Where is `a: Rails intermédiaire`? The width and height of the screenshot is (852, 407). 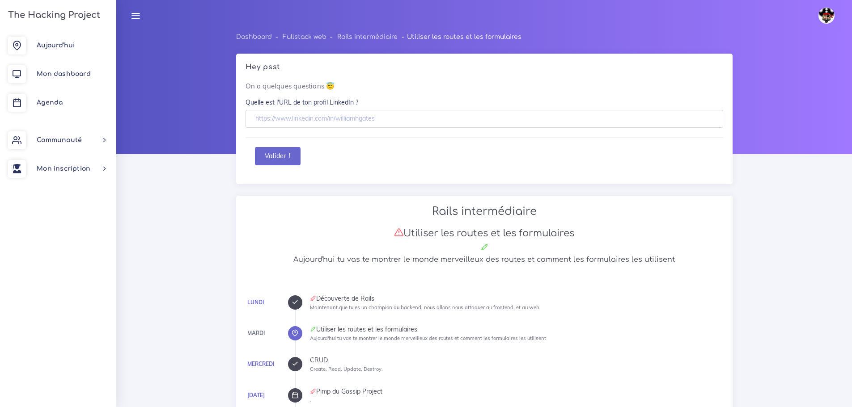
a: Rails intermédiaire is located at coordinates (367, 37).